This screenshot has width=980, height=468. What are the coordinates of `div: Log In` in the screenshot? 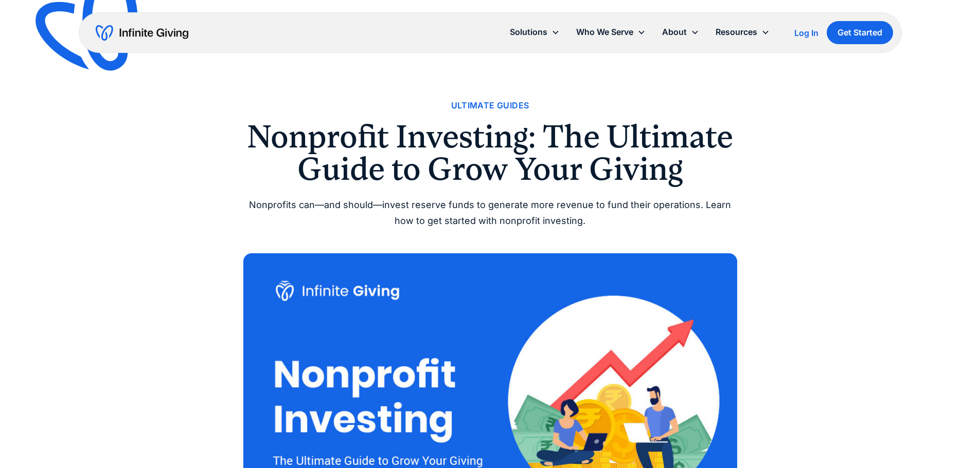 It's located at (806, 33).